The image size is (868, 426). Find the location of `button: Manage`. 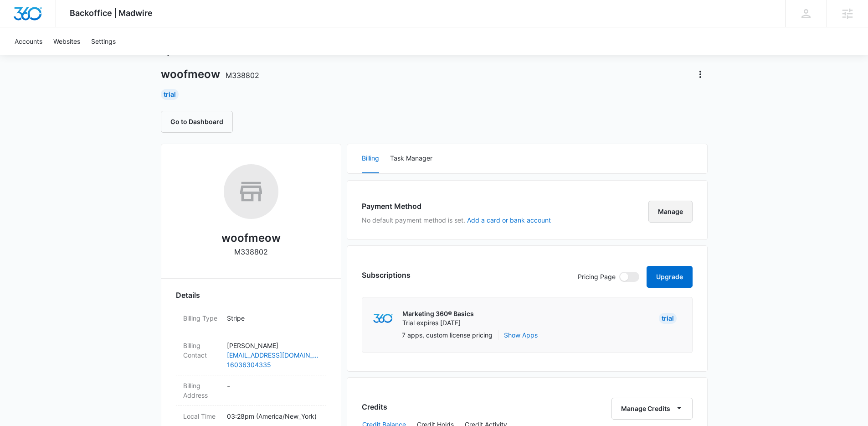

button: Manage is located at coordinates (670, 212).